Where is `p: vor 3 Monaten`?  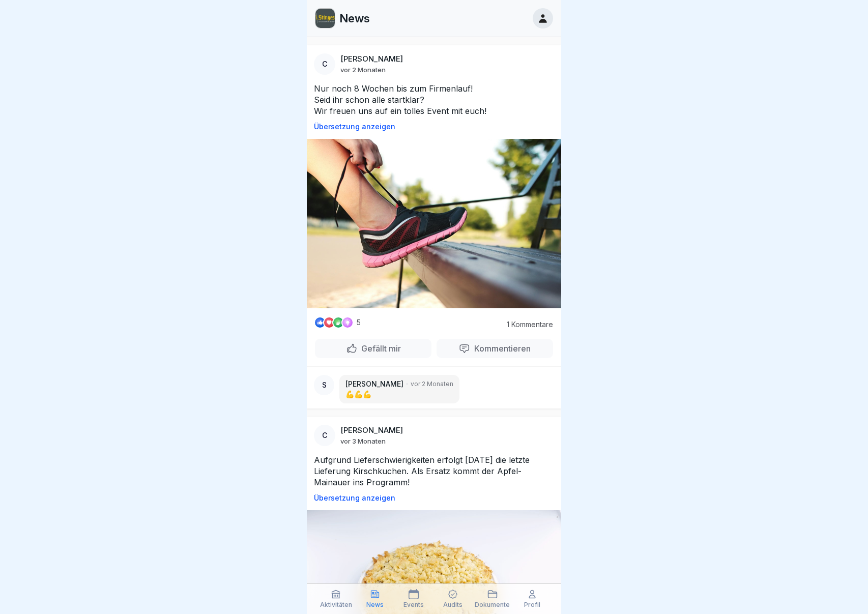 p: vor 3 Monaten is located at coordinates (363, 441).